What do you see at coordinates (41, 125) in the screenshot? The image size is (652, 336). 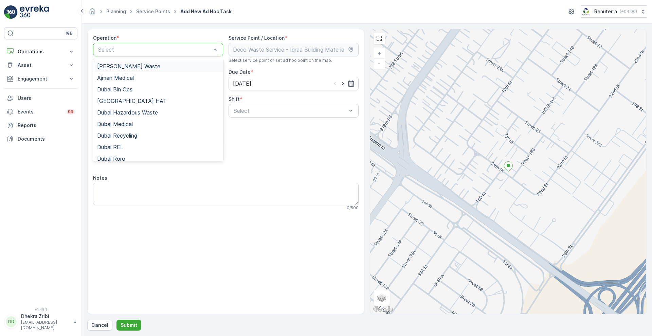 I see `a: Reports` at bounding box center [41, 125].